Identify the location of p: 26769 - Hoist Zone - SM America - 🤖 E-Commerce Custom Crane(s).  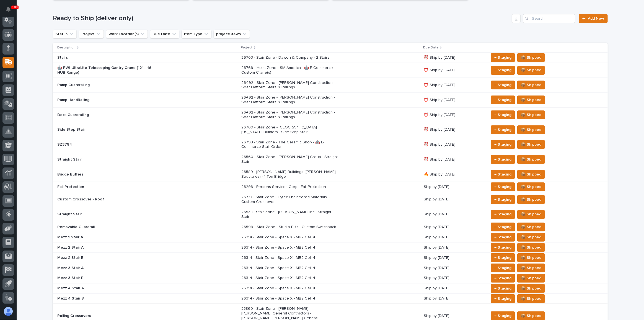
(290, 70).